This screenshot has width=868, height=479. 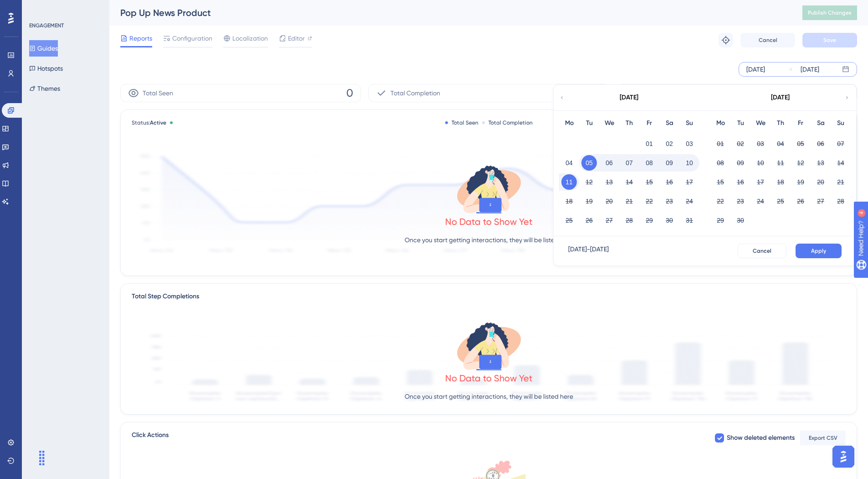 What do you see at coordinates (192, 38) in the screenshot?
I see `span: Configuration` at bounding box center [192, 38].